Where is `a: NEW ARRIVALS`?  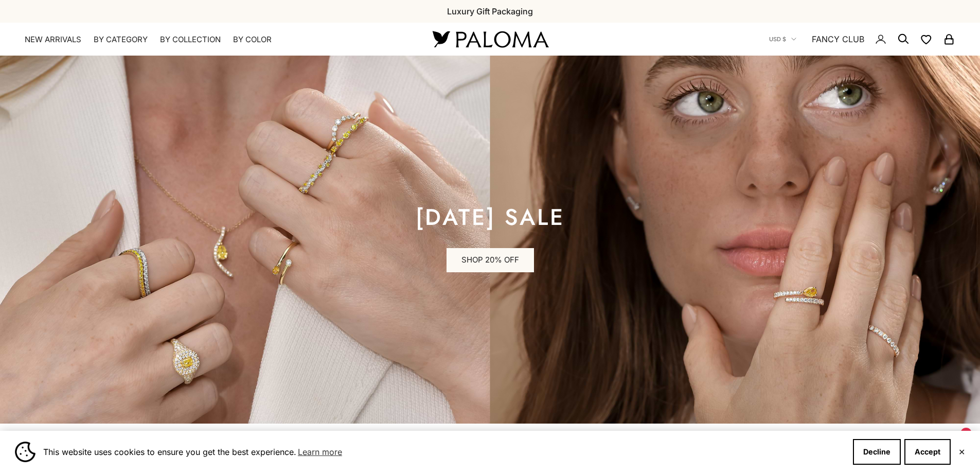
a: NEW ARRIVALS is located at coordinates (53, 40).